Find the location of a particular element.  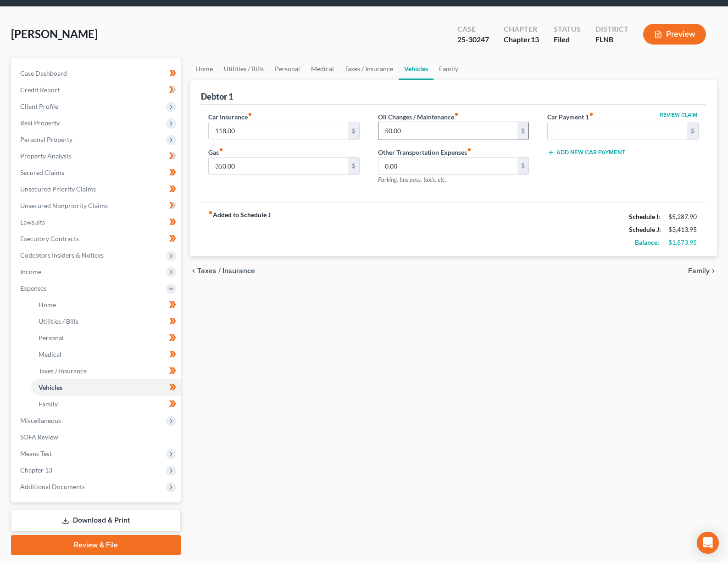

span: Home is located at coordinates (47, 305).